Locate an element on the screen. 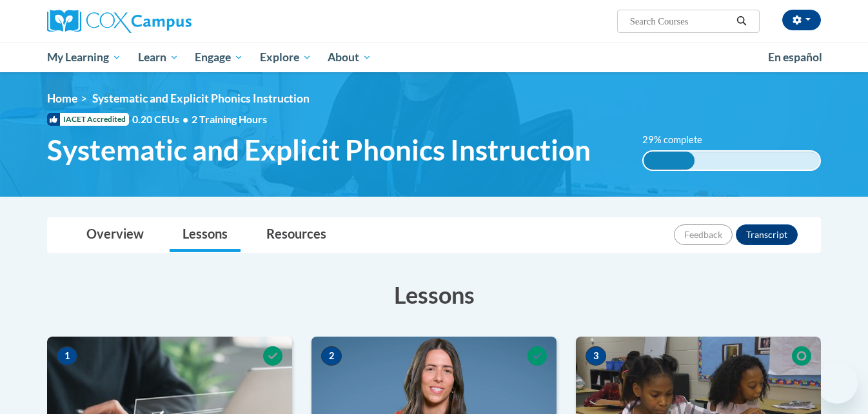  a: Learn is located at coordinates (158, 58).